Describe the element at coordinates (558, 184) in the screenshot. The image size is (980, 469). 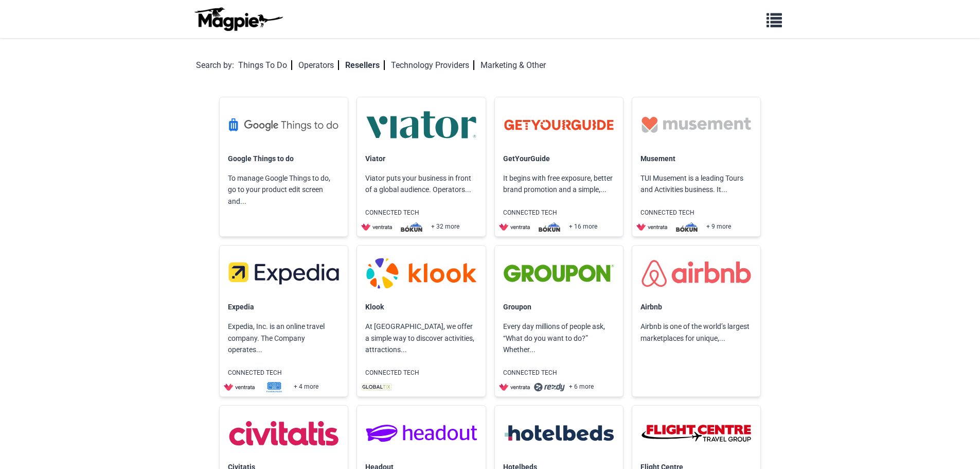
I see `p: It begins with free exposure, better brand promotion and a simple,...` at that location.